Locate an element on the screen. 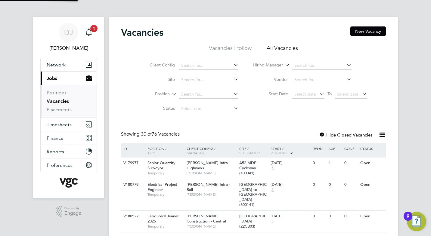  span: Preferences is located at coordinates (60, 165).